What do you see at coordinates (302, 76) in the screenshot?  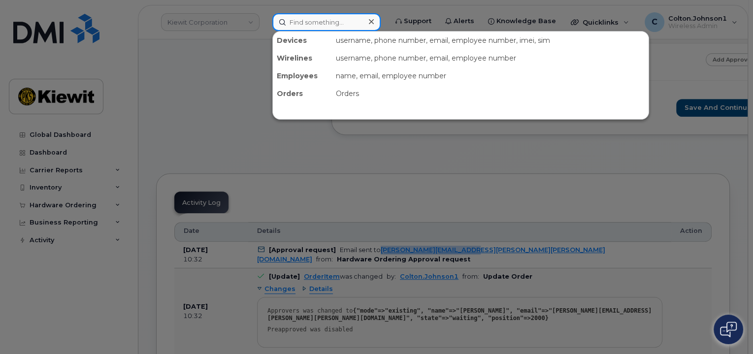 I see `div: Employees` at bounding box center [302, 76].